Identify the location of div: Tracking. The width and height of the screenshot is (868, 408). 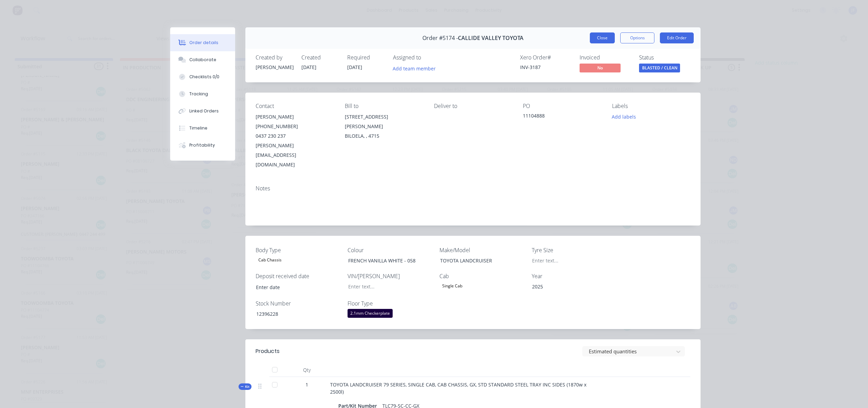
(198, 94).